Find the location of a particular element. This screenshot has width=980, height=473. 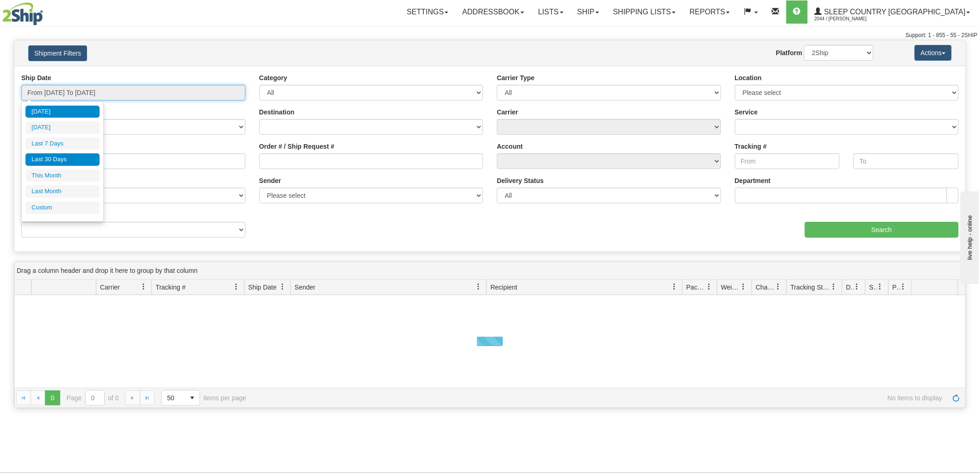

div: grid grouping header is located at coordinates (490, 270).